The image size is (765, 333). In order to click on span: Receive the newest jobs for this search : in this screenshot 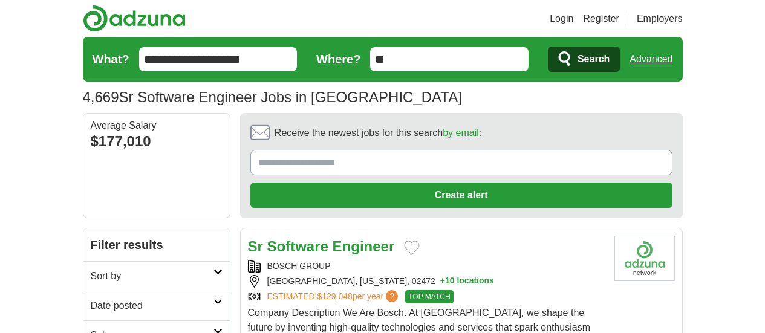, I will do `click(378, 133)`.